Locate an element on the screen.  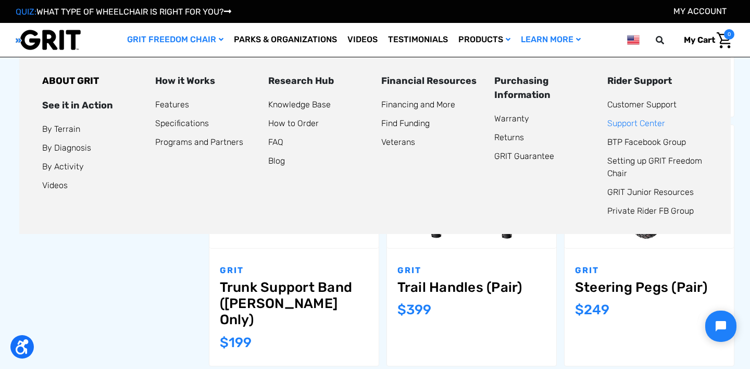
a: Private Rider FB Group is located at coordinates (650, 210).